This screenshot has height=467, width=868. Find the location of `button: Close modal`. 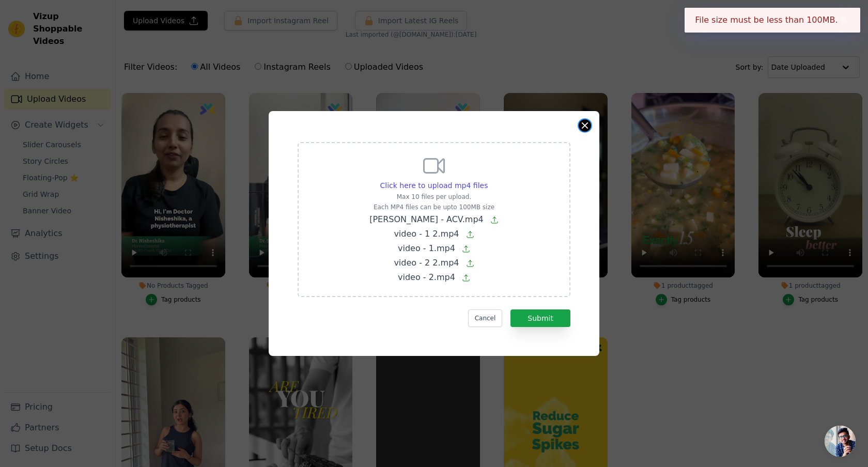

button: Close modal is located at coordinates (585, 126).